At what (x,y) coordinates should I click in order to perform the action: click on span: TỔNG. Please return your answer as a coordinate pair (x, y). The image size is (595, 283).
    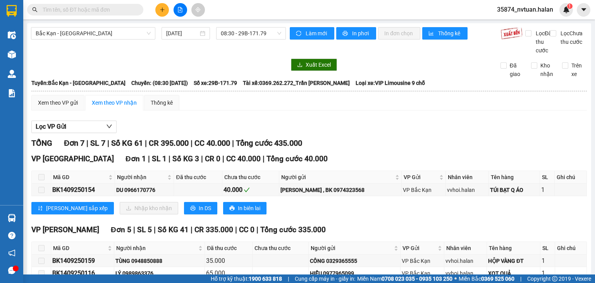
    Looking at the image, I should click on (42, 143).